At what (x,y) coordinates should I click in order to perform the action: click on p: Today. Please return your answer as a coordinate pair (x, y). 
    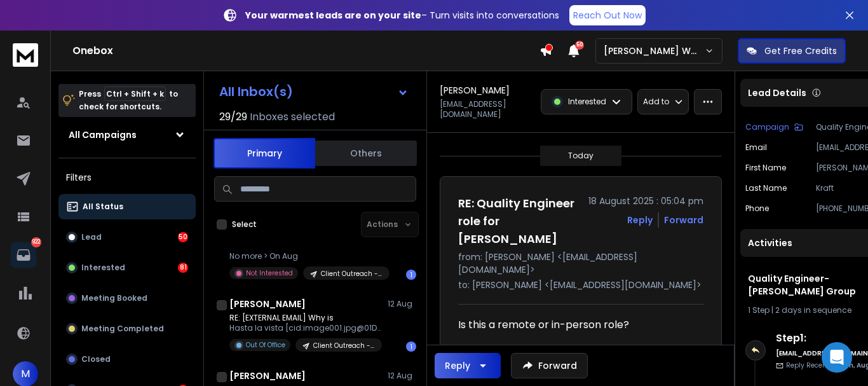
    Looking at the image, I should click on (581, 156).